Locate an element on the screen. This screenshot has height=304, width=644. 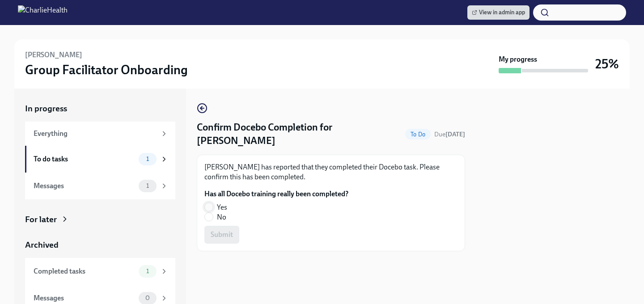
a: For later is located at coordinates (100, 219).